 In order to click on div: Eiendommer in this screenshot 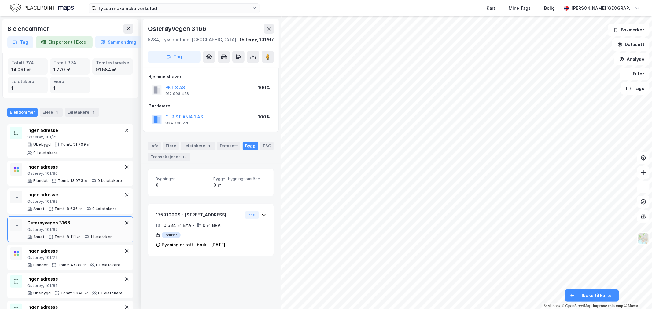, I will do `click(22, 113)`.